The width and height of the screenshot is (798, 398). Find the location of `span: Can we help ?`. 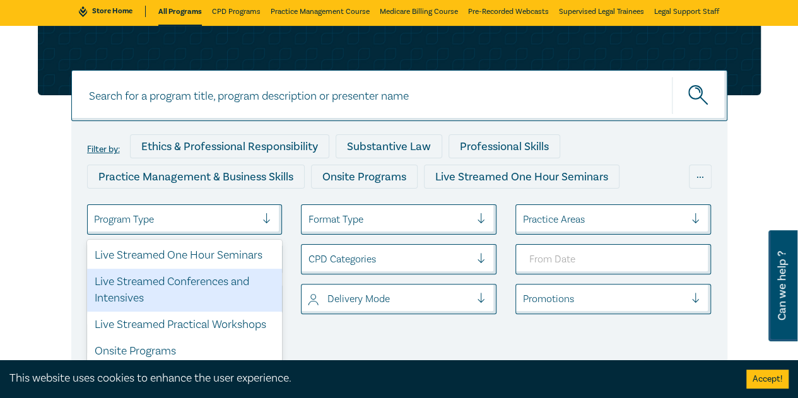

span: Can we help ? is located at coordinates (781, 286).